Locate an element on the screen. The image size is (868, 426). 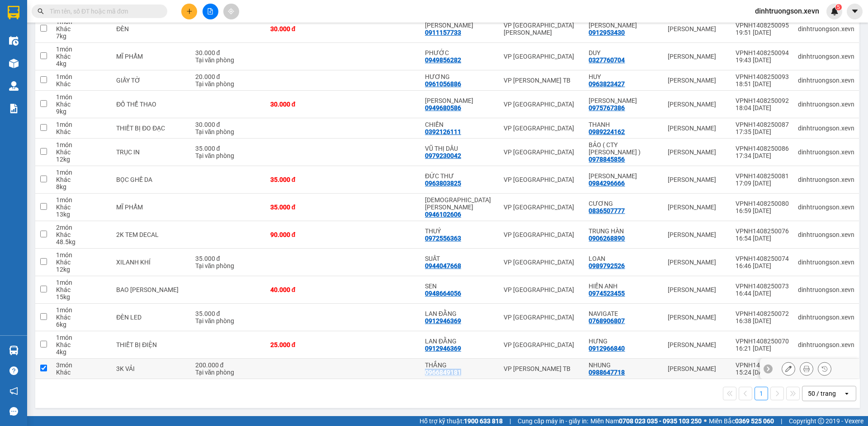
span: aim is located at coordinates (231, 11).